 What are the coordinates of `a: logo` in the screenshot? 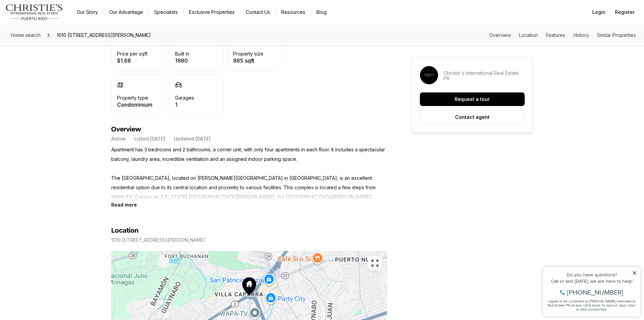 It's located at (34, 12).